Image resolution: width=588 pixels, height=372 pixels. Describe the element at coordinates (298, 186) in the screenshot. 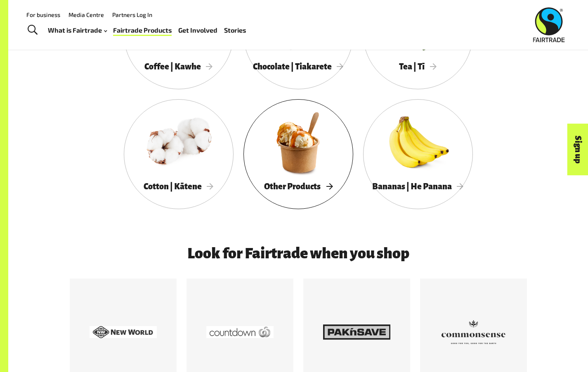

I see `span: Other Products` at that location.